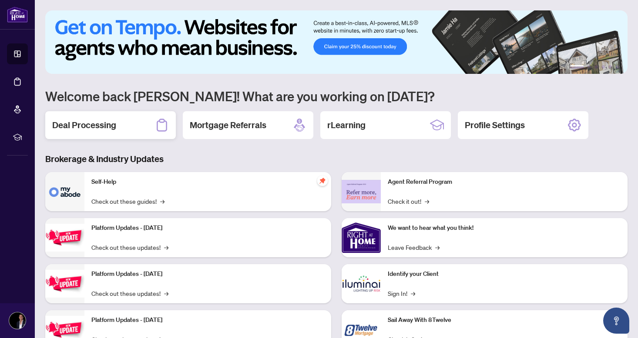  Describe the element at coordinates (577, 67) in the screenshot. I see `button: 1` at that location.